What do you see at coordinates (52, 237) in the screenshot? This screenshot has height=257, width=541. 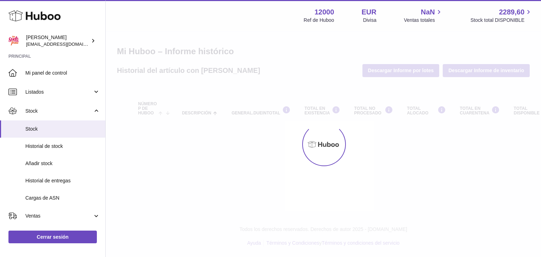 I see `a: Cerrar sesión` at bounding box center [52, 237].